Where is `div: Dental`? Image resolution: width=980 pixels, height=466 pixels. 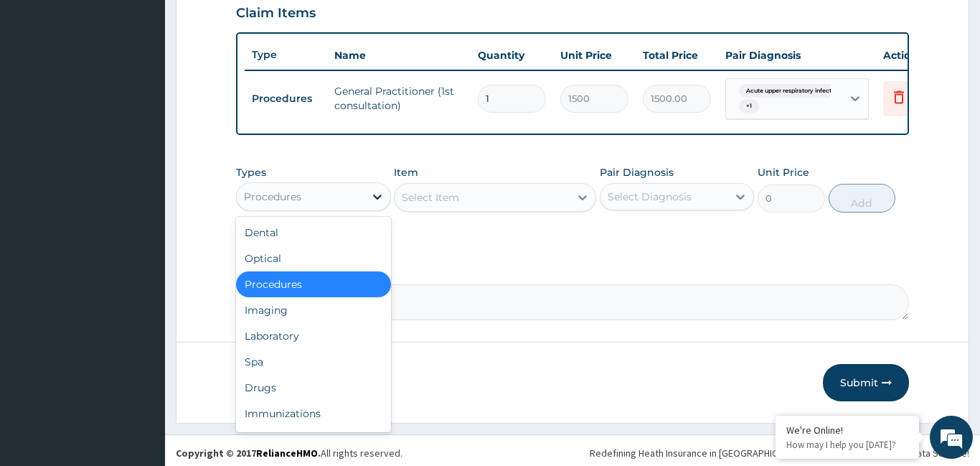
div: Dental is located at coordinates (314, 232).